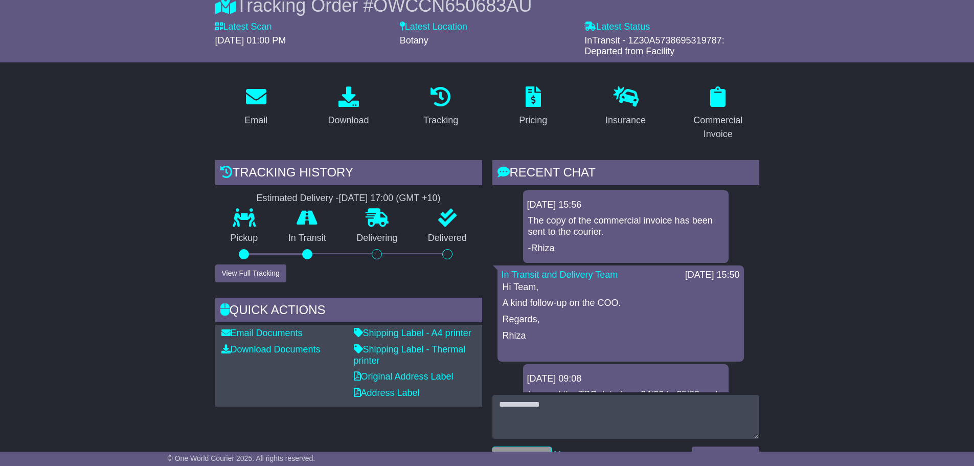 This screenshot has width=974, height=466. I want to click on span: © One World Courier 2025. All rights reserved., so click(241, 458).